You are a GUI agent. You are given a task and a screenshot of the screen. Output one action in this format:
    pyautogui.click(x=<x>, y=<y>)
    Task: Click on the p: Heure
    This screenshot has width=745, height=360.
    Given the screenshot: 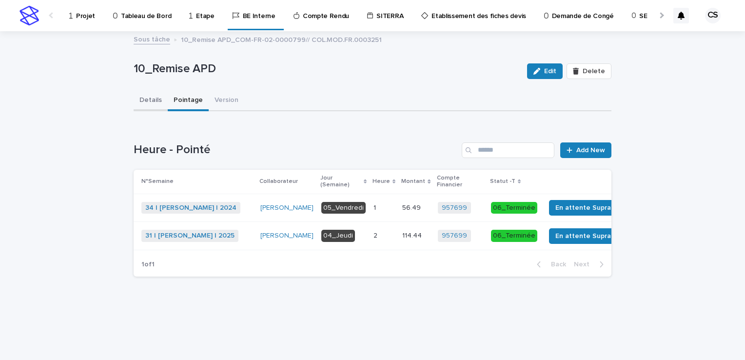 What is the action you would take?
    pyautogui.click(x=381, y=181)
    